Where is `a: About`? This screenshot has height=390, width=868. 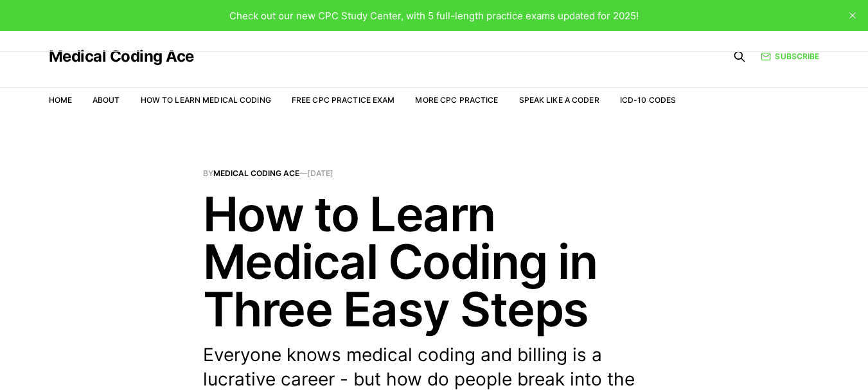
a: About is located at coordinates (106, 100).